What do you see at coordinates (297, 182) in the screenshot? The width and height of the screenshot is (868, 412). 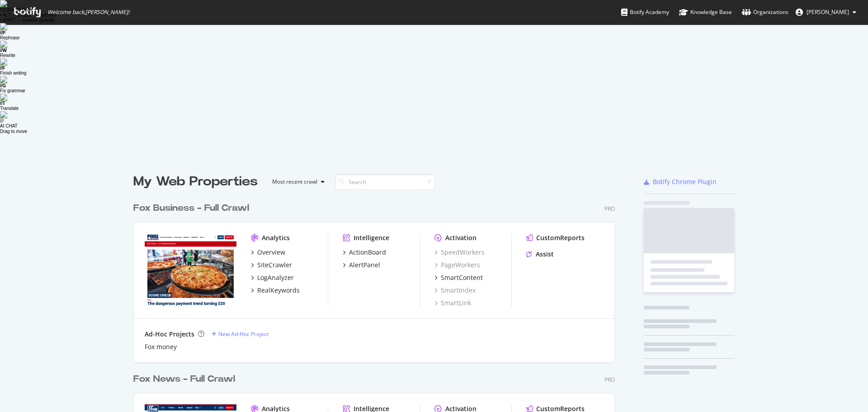 I see `button: Most recent crawl` at bounding box center [297, 182].